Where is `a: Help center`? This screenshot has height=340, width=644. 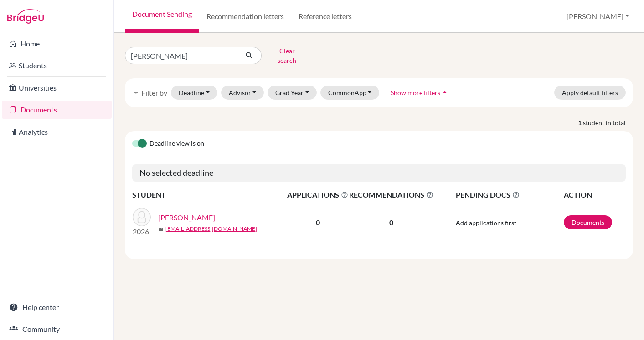 a: Help center is located at coordinates (57, 307).